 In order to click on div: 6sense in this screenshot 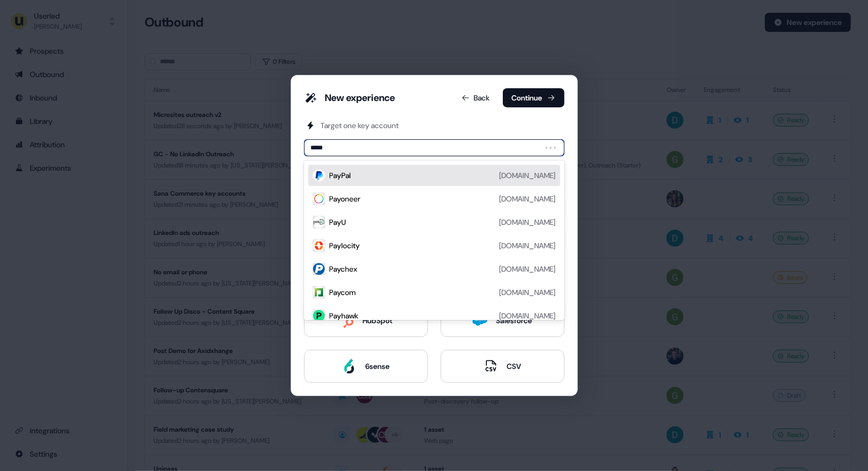, I will do `click(377, 367)`.